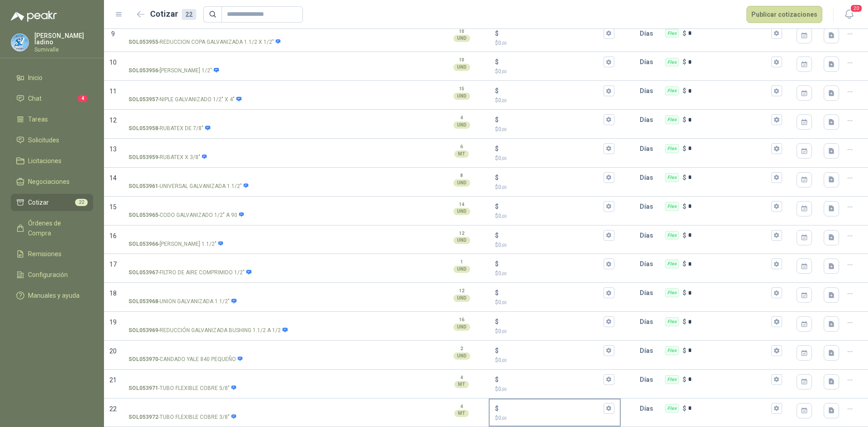  I want to click on h2: Cotizar, so click(173, 14).